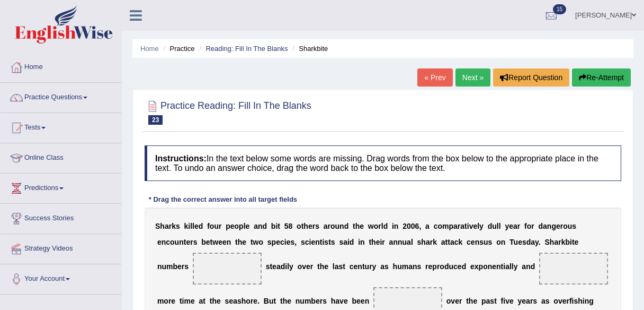 The height and width of the screenshot is (310, 644). What do you see at coordinates (405, 226) in the screenshot?
I see `b: 2` at bounding box center [405, 226].